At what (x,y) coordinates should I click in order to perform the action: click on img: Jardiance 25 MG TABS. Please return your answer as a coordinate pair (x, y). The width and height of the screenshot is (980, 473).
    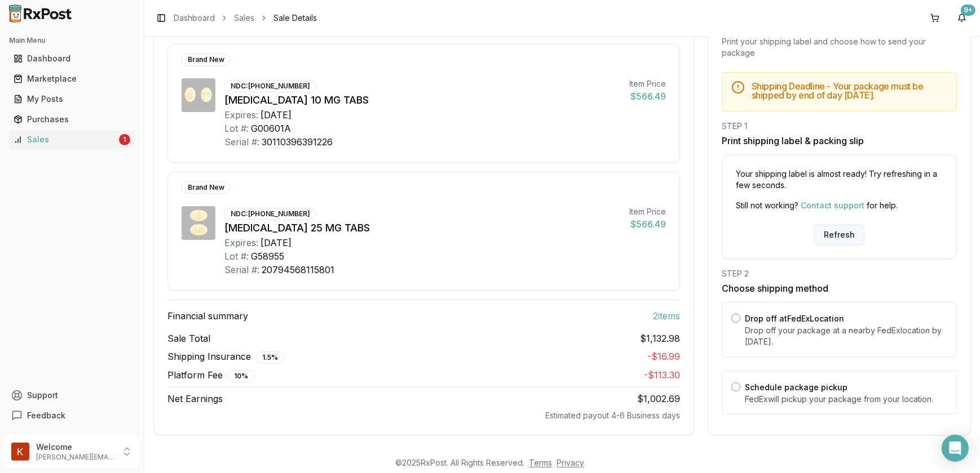
    Looking at the image, I should click on (199, 223).